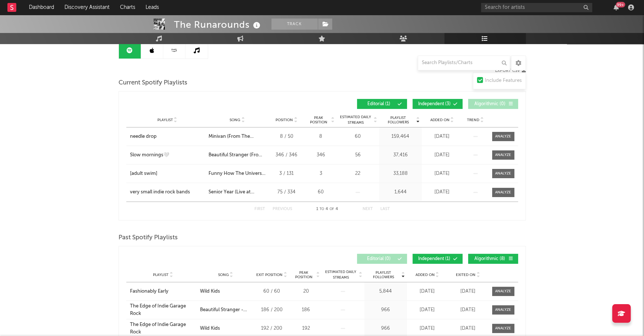  Describe the element at coordinates (321, 137) in the screenshot. I see `div: 8` at that location.